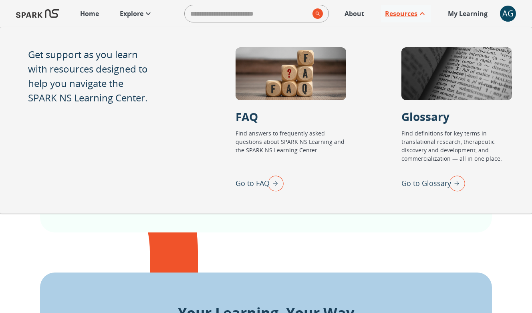 This screenshot has height=313, width=532. Describe the element at coordinates (401, 14) in the screenshot. I see `p: Resources` at that location.